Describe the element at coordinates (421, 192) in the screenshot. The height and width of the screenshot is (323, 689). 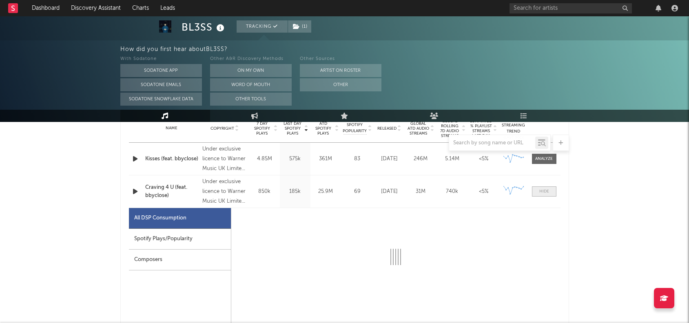
I see `div: 31M` at that location.